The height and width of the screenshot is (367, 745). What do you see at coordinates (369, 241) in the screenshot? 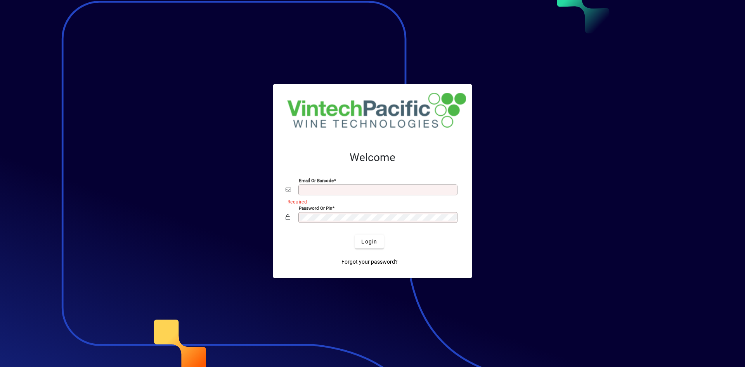
I see `button: Login` at bounding box center [369, 241].